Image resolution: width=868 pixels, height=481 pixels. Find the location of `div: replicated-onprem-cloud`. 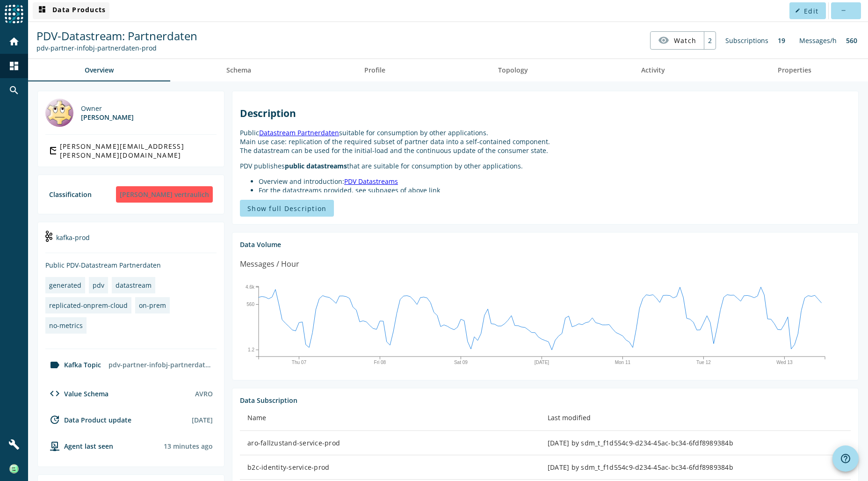

div: replicated-onprem-cloud is located at coordinates (88, 305).